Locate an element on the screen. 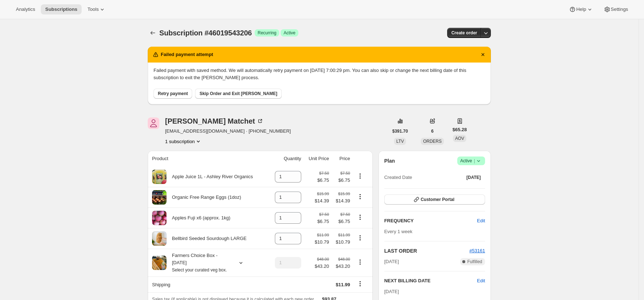 This screenshot has height=300, width=644. div: Apples Fuji x6 (approx. 1kg) is located at coordinates (198, 218).